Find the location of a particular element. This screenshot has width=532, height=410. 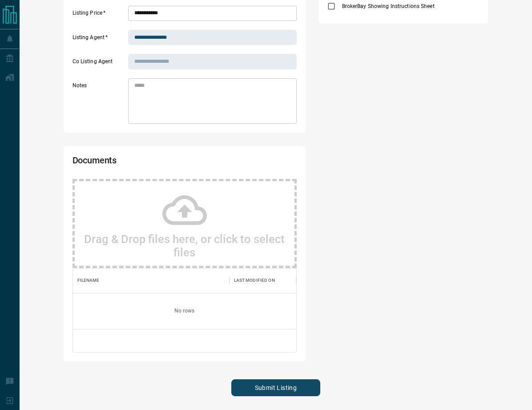

label: Co Listing Agent is located at coordinates (100, 63).